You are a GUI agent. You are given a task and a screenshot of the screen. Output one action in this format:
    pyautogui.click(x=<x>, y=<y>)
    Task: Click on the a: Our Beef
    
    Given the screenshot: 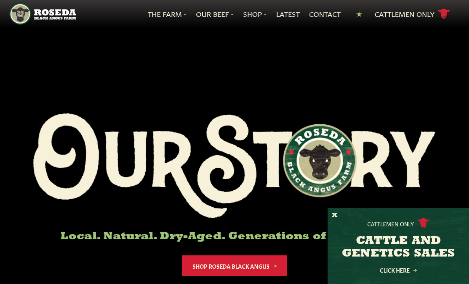 What is the action you would take?
    pyautogui.click(x=215, y=14)
    